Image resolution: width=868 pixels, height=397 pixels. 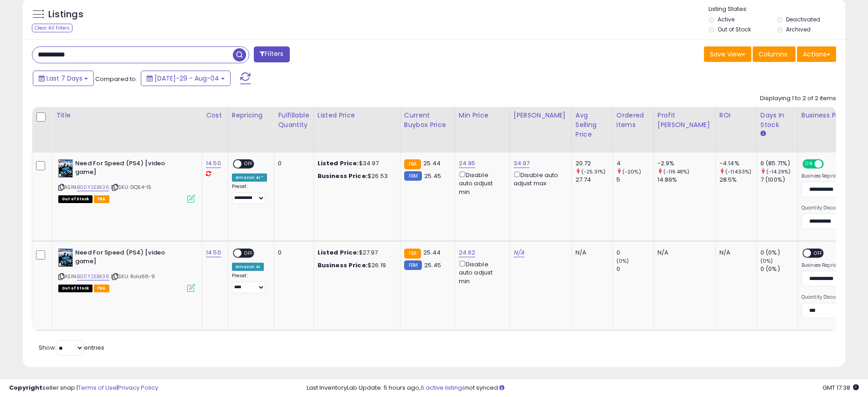 I want to click on div: Cost, so click(x=215, y=115).